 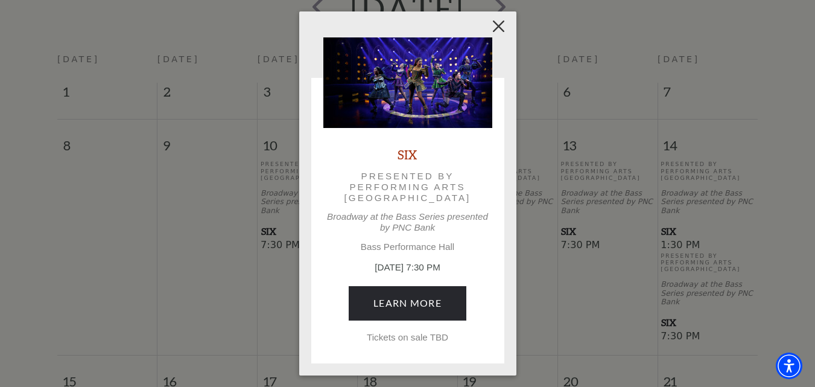 I want to click on div: Accessibility Menu, so click(x=789, y=365).